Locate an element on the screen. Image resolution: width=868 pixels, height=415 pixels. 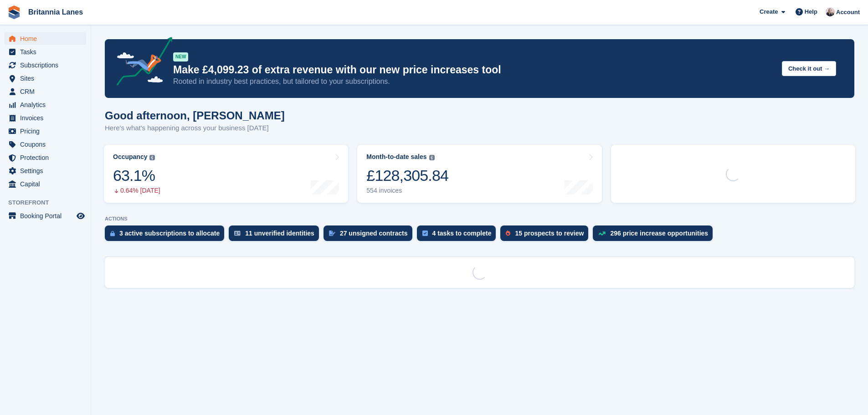
div: Month-to-date sales is located at coordinates (397, 157).